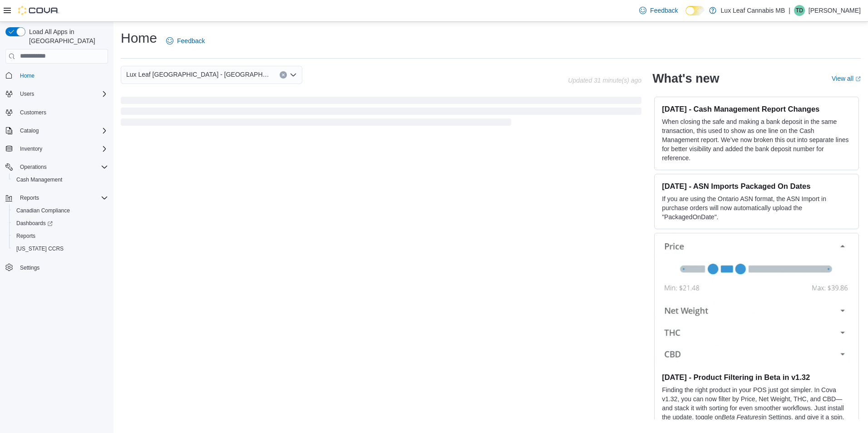 The image size is (868, 433). I want to click on span: TD, so click(799, 11).